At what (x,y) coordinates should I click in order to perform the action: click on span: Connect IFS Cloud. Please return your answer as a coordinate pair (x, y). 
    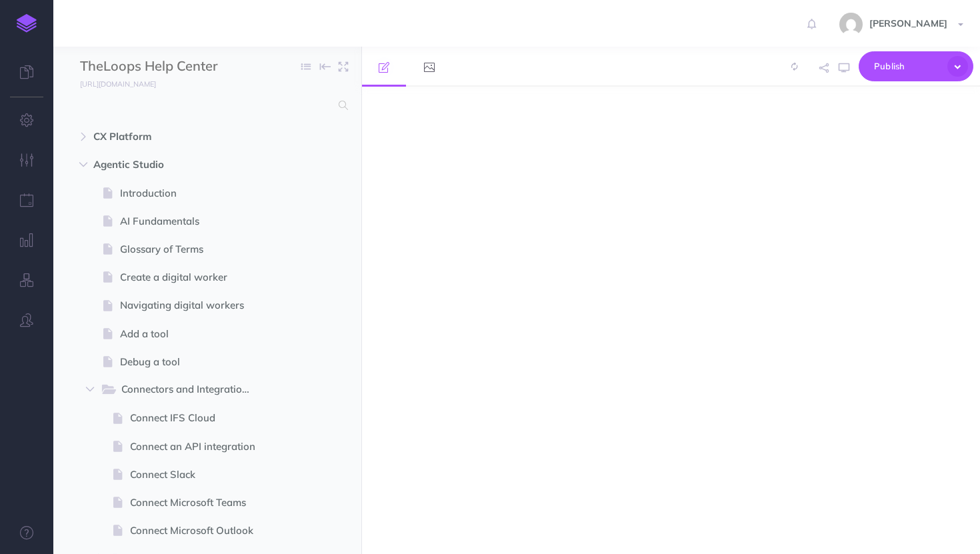
    Looking at the image, I should click on (205, 418).